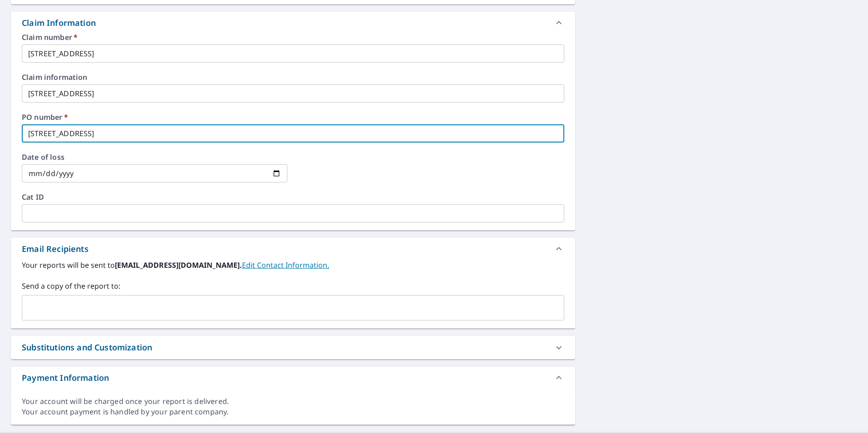  Describe the element at coordinates (293, 412) in the screenshot. I see `div: Your account payment is handled by your parent company.` at that location.